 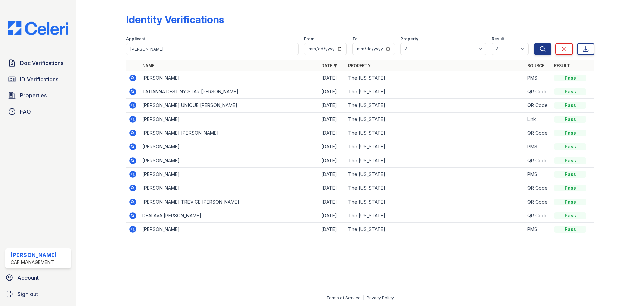 What do you see at coordinates (27, 293) in the screenshot?
I see `span: Sign out` at bounding box center [27, 293].